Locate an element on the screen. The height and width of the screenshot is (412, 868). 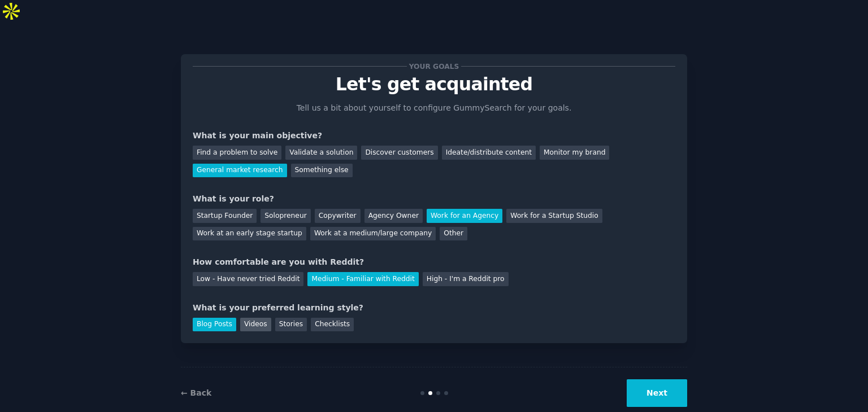
div: Solopreneur is located at coordinates (285, 215).